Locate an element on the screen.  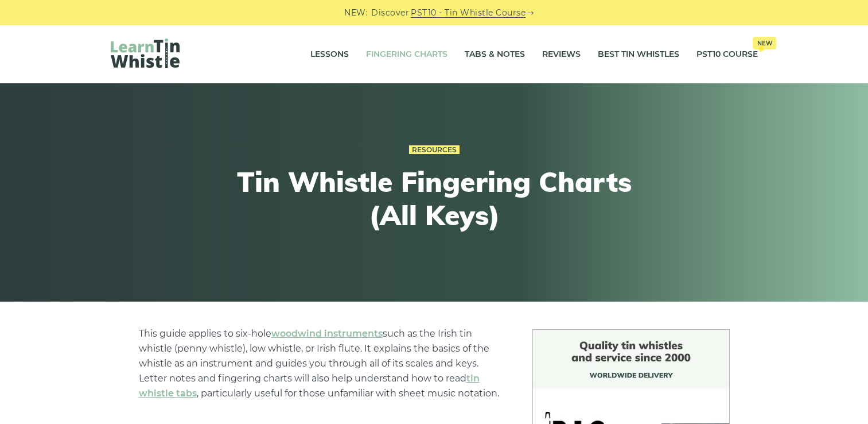
p: This guide applies to six-hole such as the Irish tin whistle (penny whistle), low whistle, or Iri... is located at coordinates (322, 364).